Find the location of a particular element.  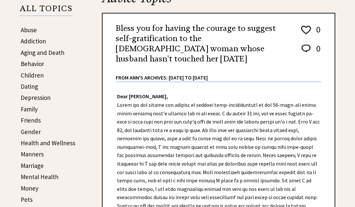

a: Marriage is located at coordinates (32, 166).